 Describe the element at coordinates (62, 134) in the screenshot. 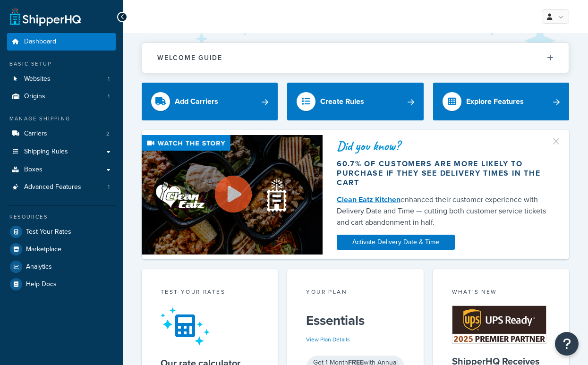

I see `a: Carriers2` at that location.